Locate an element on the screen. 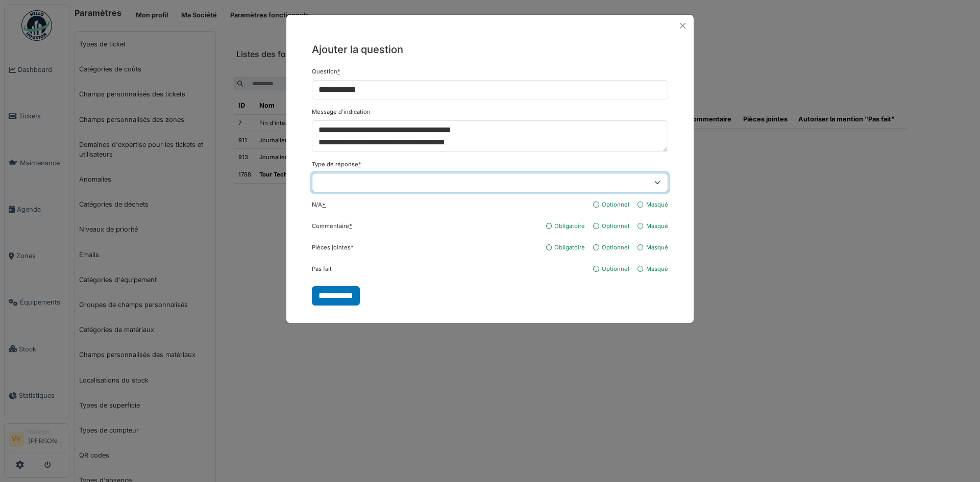  label: Message d'indication is located at coordinates (341, 111).